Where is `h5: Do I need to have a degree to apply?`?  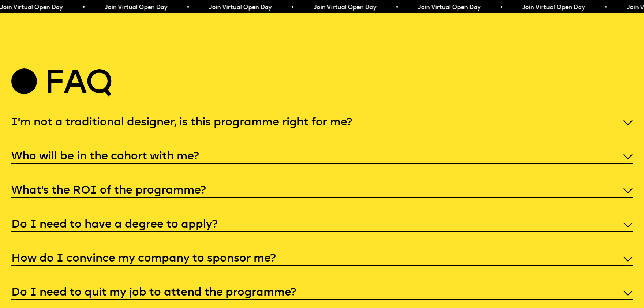
h5: Do I need to have a degree to apply? is located at coordinates (114, 225).